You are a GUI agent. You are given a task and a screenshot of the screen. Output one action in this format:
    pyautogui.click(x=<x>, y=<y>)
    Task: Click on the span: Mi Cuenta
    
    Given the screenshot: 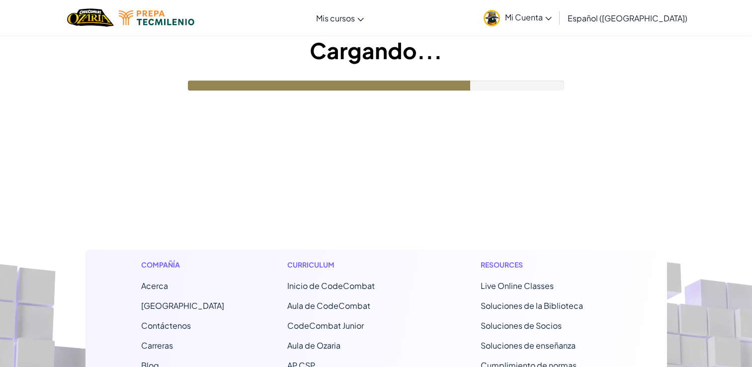 What is the action you would take?
    pyautogui.click(x=528, y=17)
    